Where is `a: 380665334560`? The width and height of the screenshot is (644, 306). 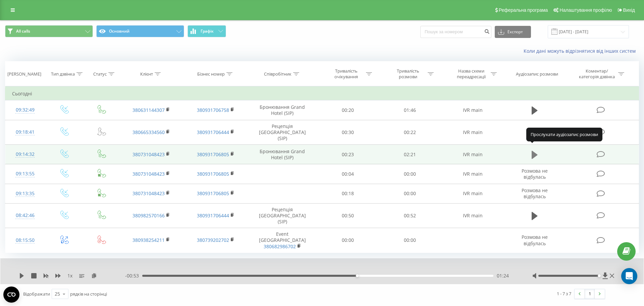
a: 380665334560 is located at coordinates (149, 132).